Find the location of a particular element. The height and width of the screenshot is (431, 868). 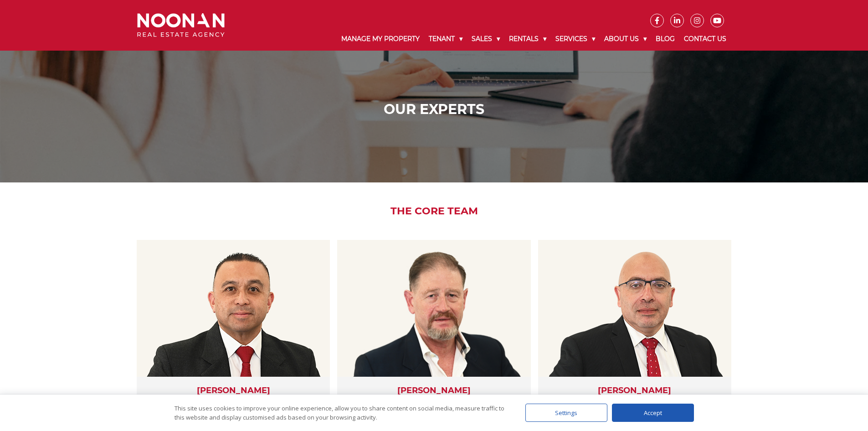

a: Services is located at coordinates (575, 39).